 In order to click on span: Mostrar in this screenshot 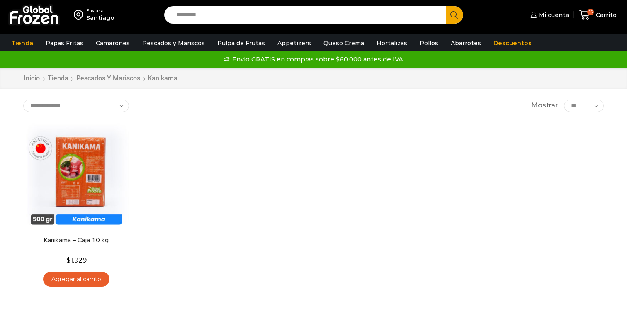, I will do `click(545, 105)`.